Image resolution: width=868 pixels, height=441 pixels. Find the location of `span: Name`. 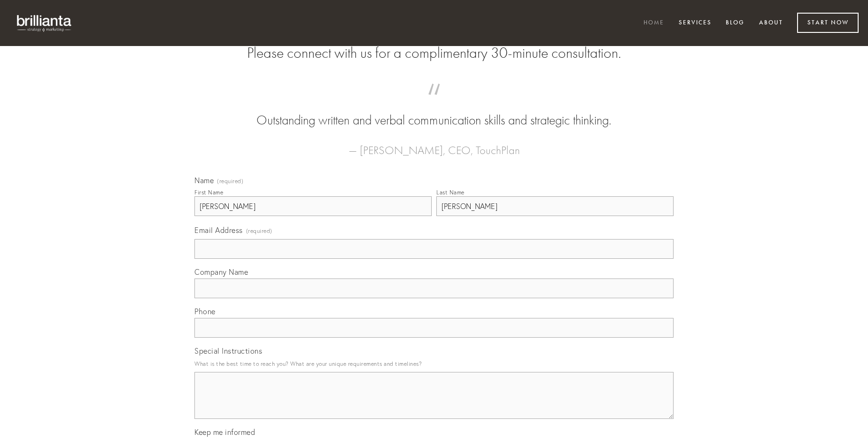

span: Name is located at coordinates (204, 181).